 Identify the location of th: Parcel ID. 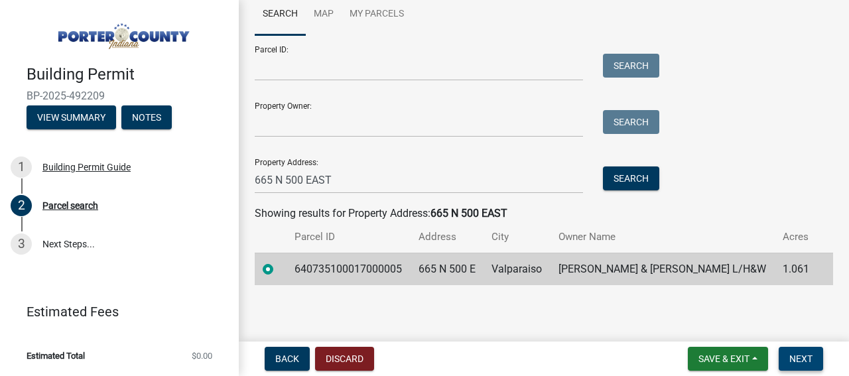
(348, 237).